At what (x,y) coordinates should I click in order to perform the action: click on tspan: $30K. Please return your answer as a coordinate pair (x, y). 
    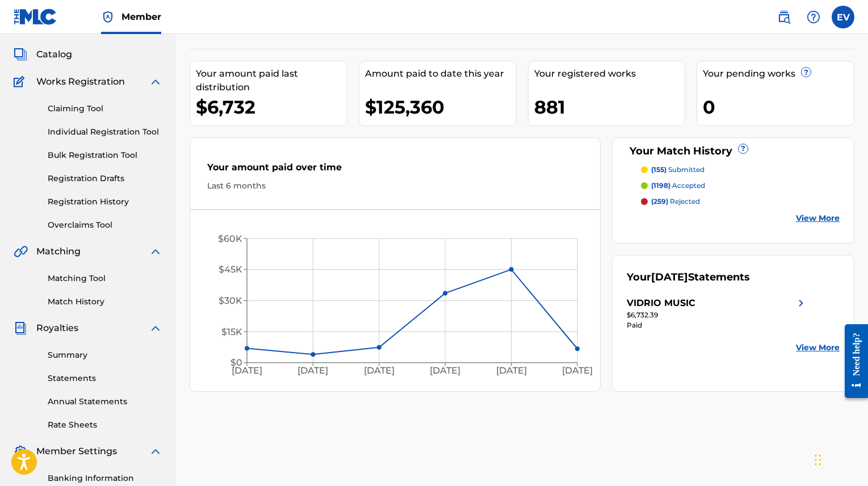
    Looking at the image, I should click on (231, 301).